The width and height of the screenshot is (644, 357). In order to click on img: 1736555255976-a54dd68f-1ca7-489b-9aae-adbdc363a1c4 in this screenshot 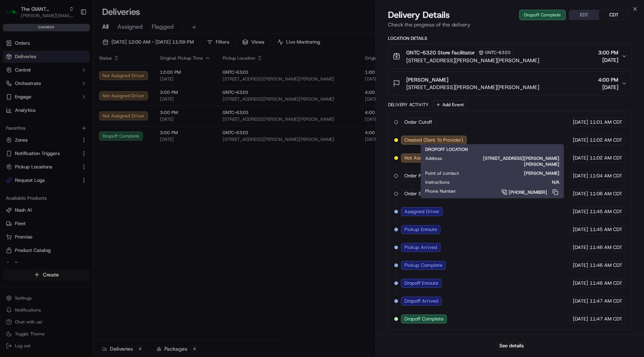, I will do `click(14, 78)`.